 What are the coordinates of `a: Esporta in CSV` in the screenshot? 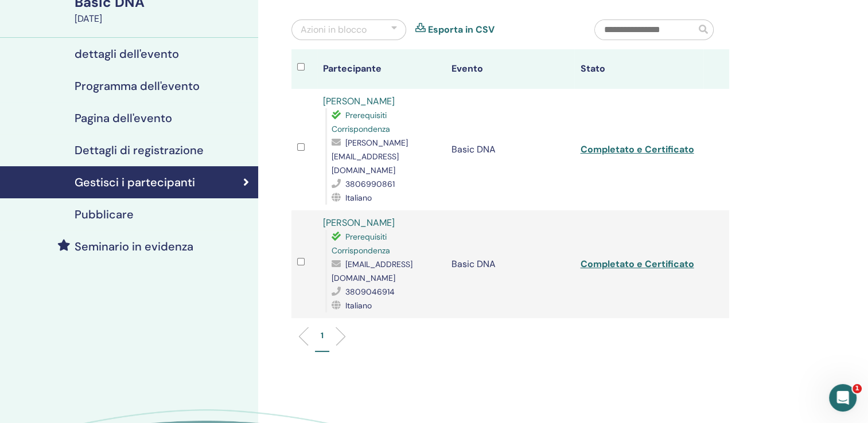 It's located at (461, 30).